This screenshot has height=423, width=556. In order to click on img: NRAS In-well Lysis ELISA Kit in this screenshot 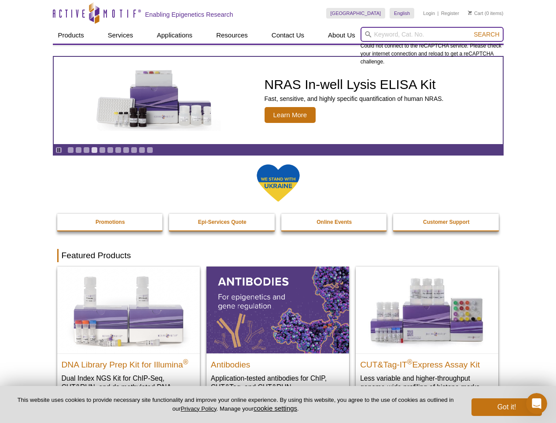, I will do `click(155, 100)`.